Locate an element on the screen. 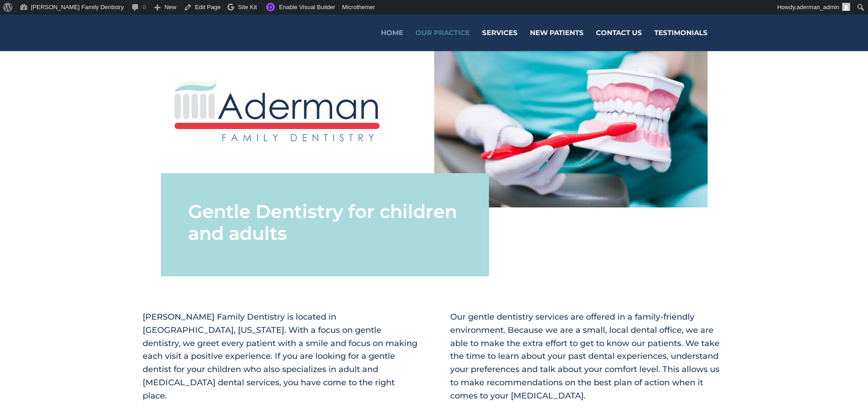 The height and width of the screenshot is (419, 868). p: Our gentle dentistry services are offered in a family-friendly environment. Because we are a smal... is located at coordinates (588, 360).